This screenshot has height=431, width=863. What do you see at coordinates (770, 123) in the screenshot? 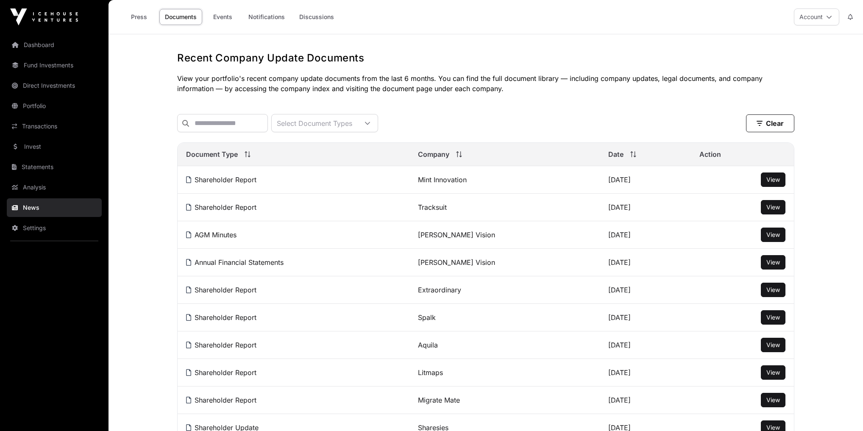
I see `button: Clear` at bounding box center [770, 123].